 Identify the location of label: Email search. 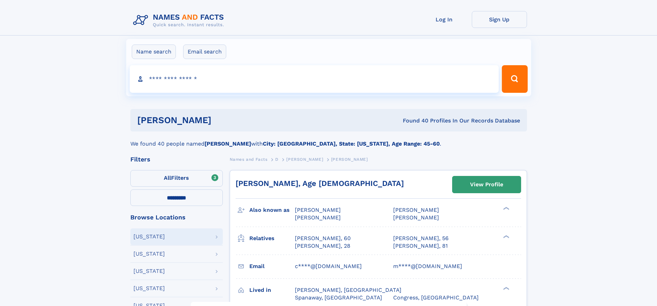
(205, 52).